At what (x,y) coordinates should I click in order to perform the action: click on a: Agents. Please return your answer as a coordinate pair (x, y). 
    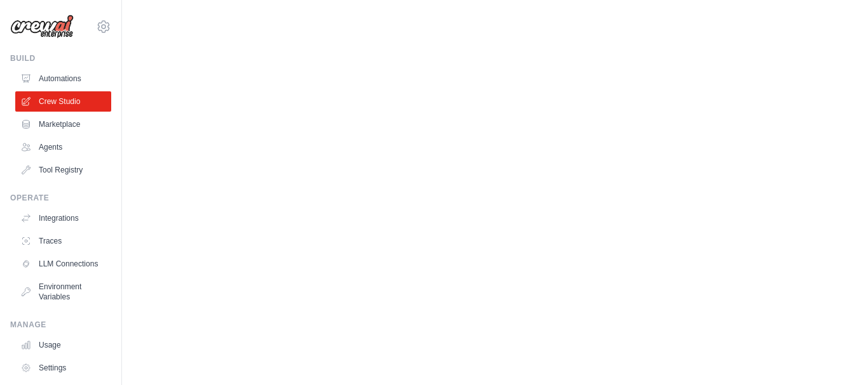
    Looking at the image, I should click on (63, 148).